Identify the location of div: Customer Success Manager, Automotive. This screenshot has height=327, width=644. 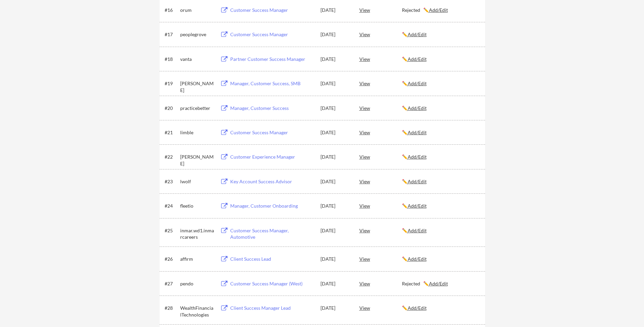
(272, 234).